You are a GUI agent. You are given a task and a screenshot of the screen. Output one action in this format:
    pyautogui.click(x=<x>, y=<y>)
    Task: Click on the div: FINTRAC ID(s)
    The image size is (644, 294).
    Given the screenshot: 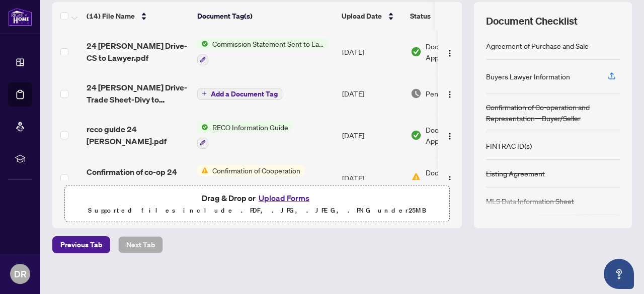 What is the action you would take?
    pyautogui.click(x=509, y=146)
    